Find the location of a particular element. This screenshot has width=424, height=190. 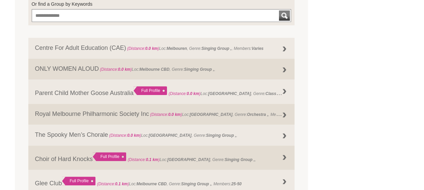

strong: Varies is located at coordinates (258, 49).